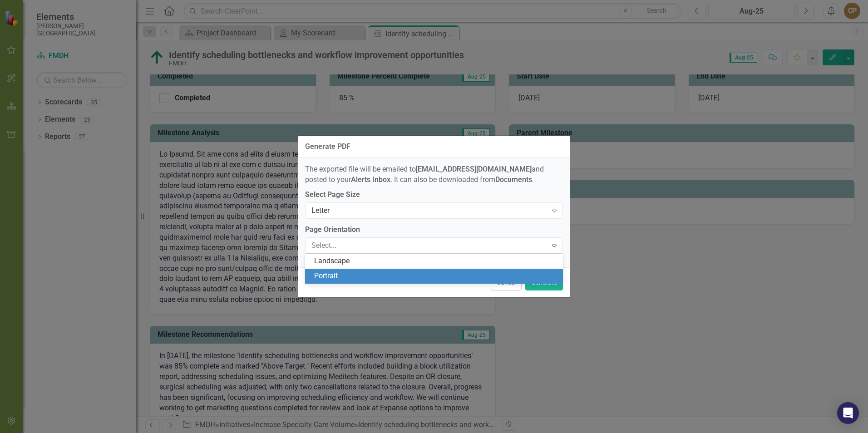 The height and width of the screenshot is (433, 868). Describe the element at coordinates (513, 179) in the screenshot. I see `strong: Documents` at that location.